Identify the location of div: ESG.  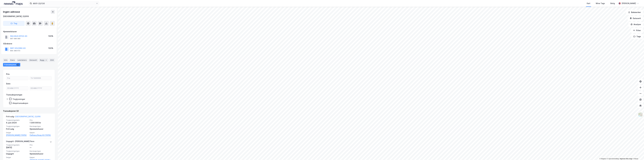
(52, 60).